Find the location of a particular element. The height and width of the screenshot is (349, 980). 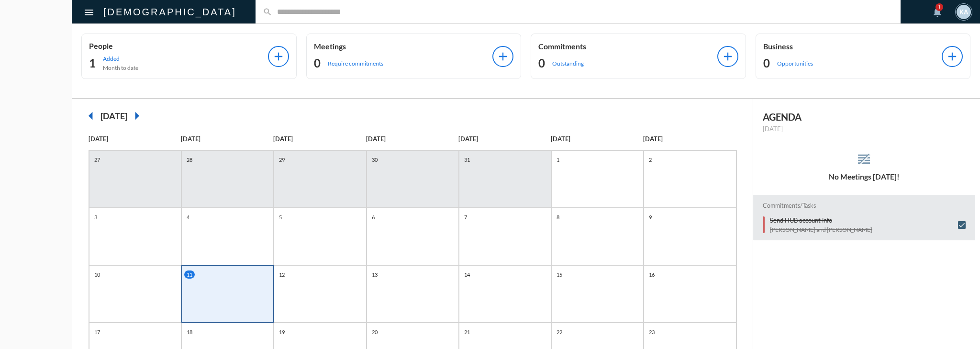

p: 30 is located at coordinates (375, 160).